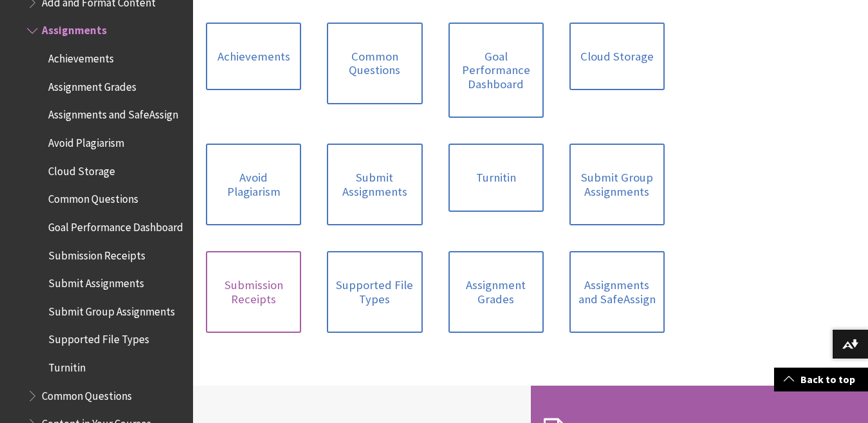  I want to click on a: Supported File Types, so click(374, 292).